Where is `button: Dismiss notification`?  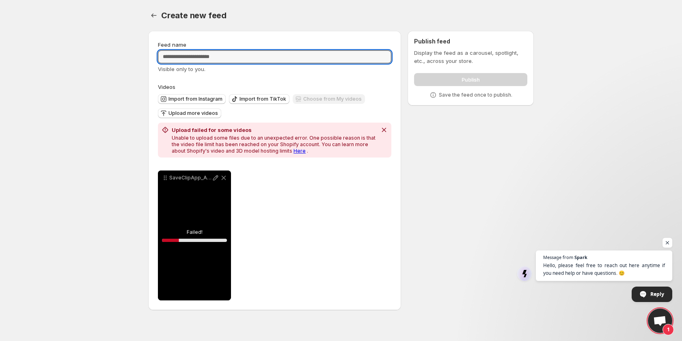
button: Dismiss notification is located at coordinates (384, 130).